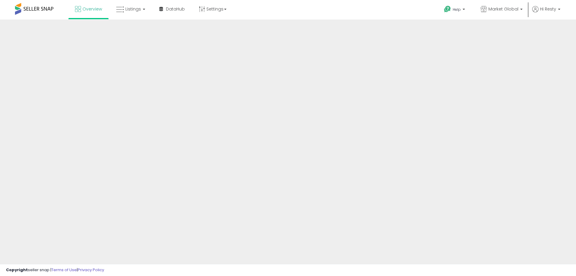 The width and height of the screenshot is (576, 276). What do you see at coordinates (448, 9) in the screenshot?
I see `i: Get Help` at bounding box center [448, 9].